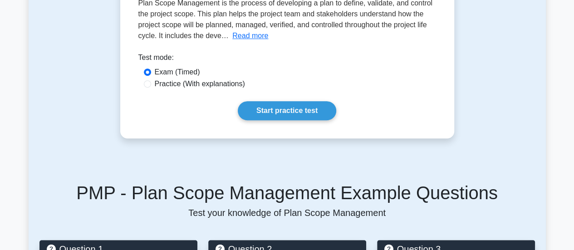 This screenshot has width=574, height=250. Describe the element at coordinates (287, 193) in the screenshot. I see `h5: PMP - Plan Scope Management Example Questions` at that location.